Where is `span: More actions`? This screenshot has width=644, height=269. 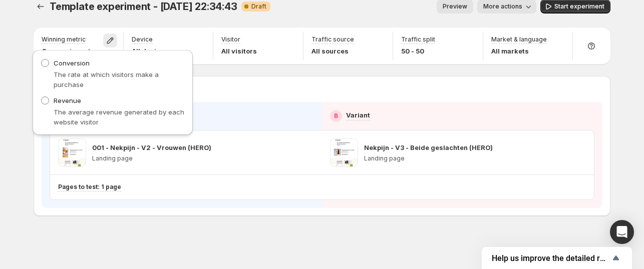
span: More actions is located at coordinates (503, 6).